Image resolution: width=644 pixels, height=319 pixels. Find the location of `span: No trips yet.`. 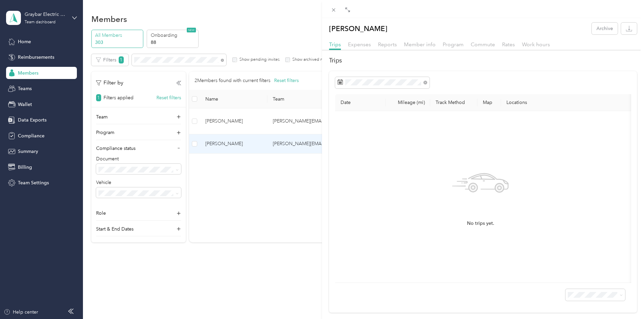

span: No trips yet. is located at coordinates (480, 223).